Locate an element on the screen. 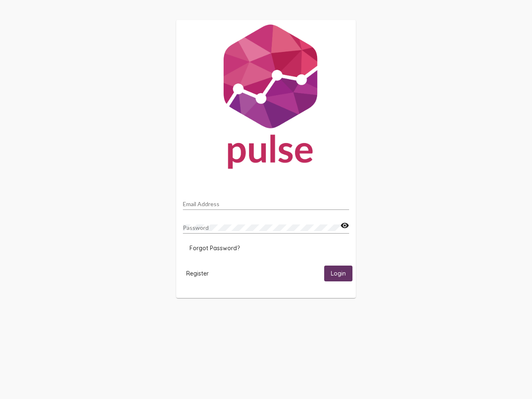 Image resolution: width=532 pixels, height=399 pixels. img: Pulse For Good Logo is located at coordinates (266, 99).